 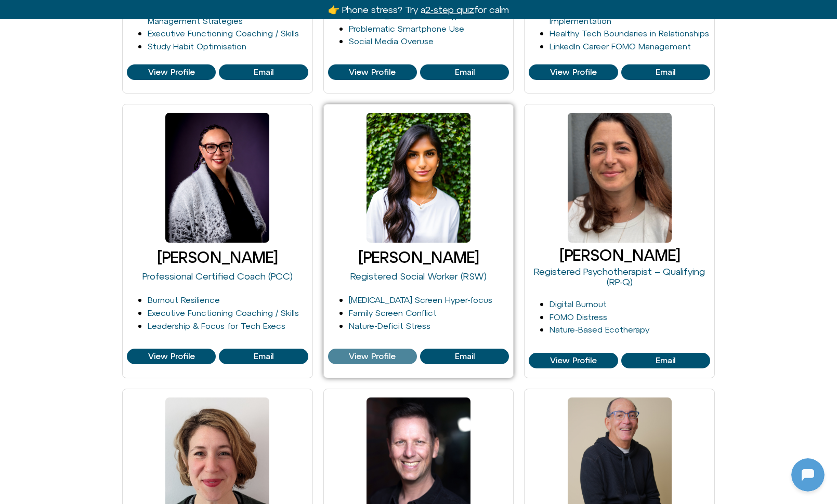 I want to click on a: Study Habit Optimisation, so click(x=197, y=46).